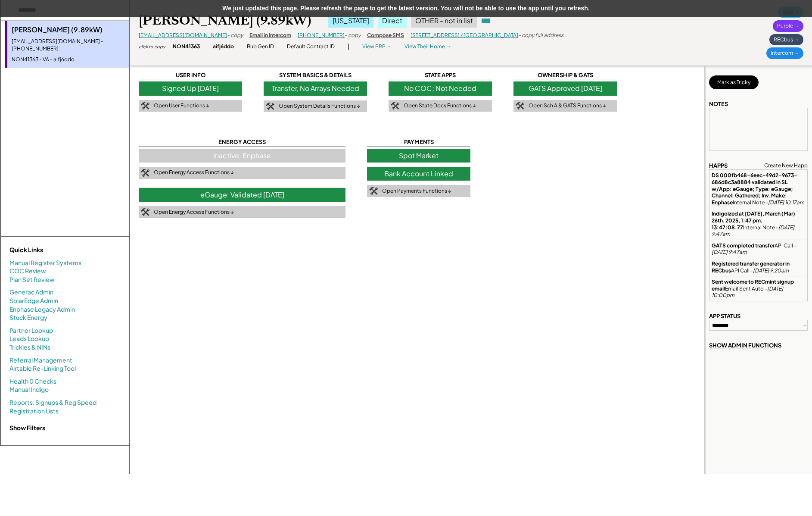  I want to click on div: Inactive: Enphase, so click(242, 155).